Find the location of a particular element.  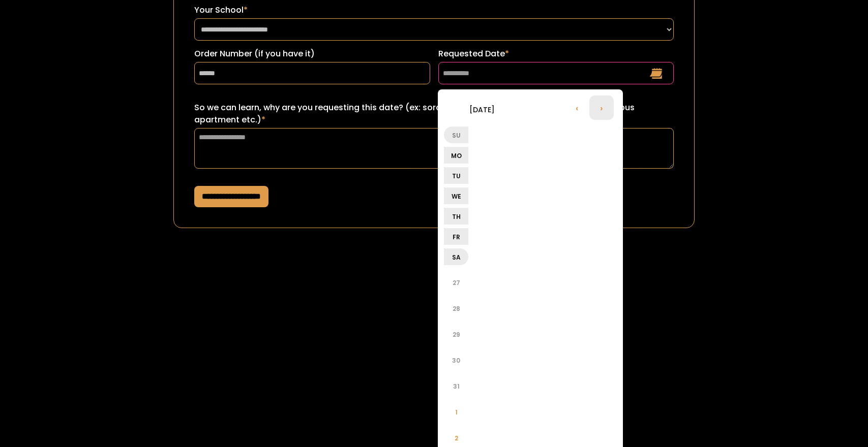

label: Order Number (if you have it) is located at coordinates (312, 54).